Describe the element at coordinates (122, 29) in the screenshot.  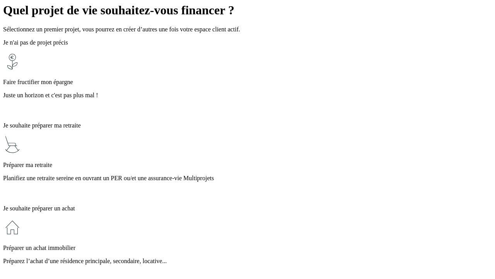
I see `span: Sélectionnez un premier projet, vous pourrez en créer d’autres une fois votre espace client actif.` at that location.